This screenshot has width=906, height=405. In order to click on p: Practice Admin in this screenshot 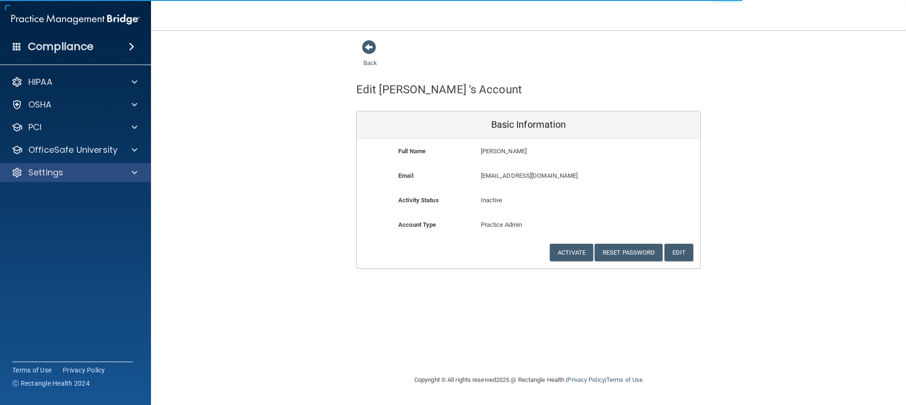, I will do `click(529, 225)`.